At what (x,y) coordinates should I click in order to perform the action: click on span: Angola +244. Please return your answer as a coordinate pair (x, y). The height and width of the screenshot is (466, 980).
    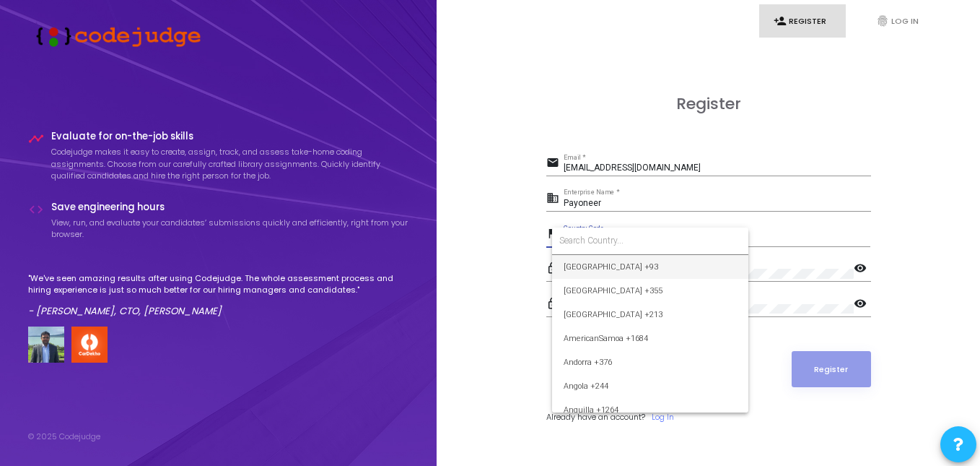
    Looking at the image, I should click on (650, 385).